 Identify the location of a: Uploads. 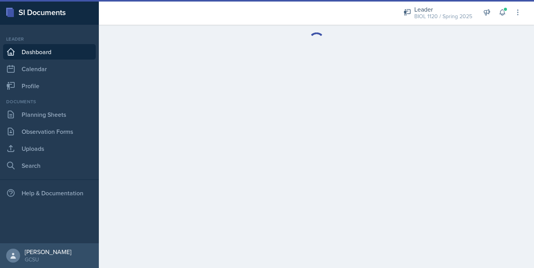
(49, 148).